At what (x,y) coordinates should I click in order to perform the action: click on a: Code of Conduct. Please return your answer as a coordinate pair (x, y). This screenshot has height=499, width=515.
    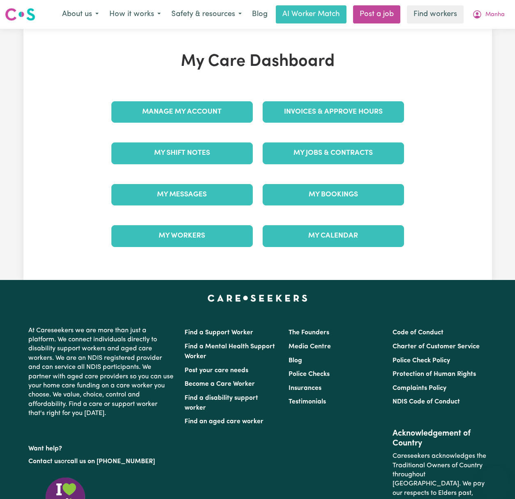
    Looking at the image, I should click on (418, 332).